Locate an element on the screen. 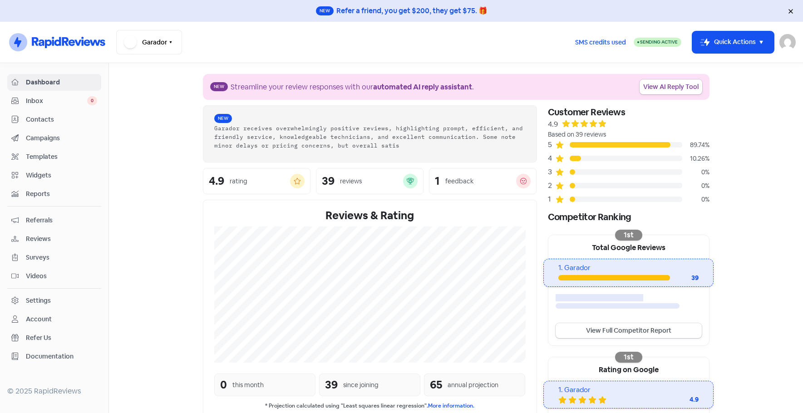  span: Reports is located at coordinates (61, 194).